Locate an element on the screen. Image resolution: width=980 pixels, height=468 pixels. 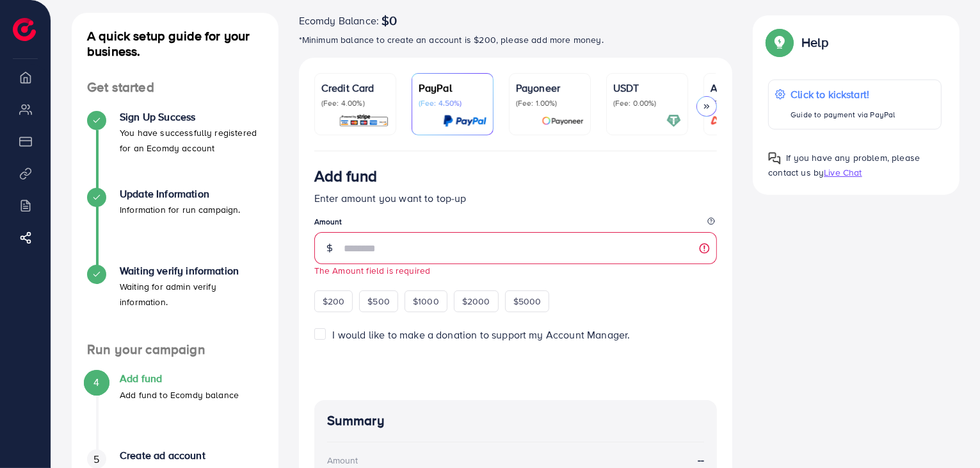
span: 5 is located at coordinates (96, 458).